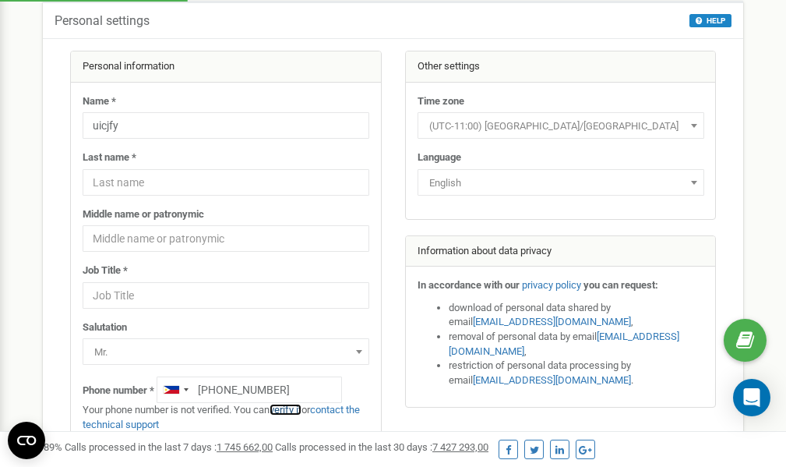 The image size is (786, 467). Describe the element at coordinates (221, 417) in the screenshot. I see `a: contact the technical support` at that location.